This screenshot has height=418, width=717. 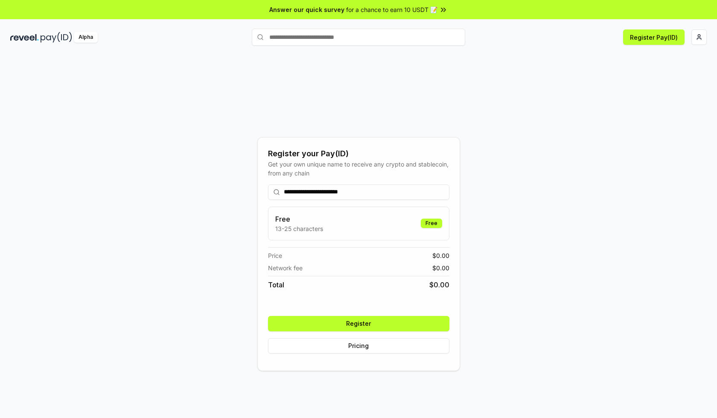 I want to click on button: Register Pay(ID), so click(x=654, y=37).